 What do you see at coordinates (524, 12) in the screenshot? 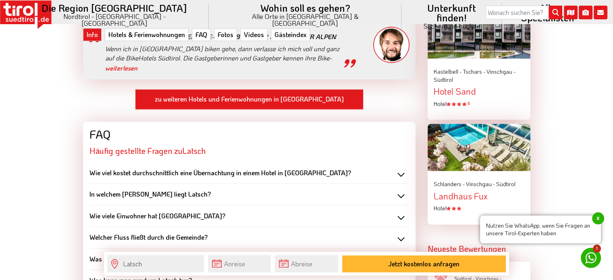
I see `input: Wonach suchen Sie?` at bounding box center [524, 12].